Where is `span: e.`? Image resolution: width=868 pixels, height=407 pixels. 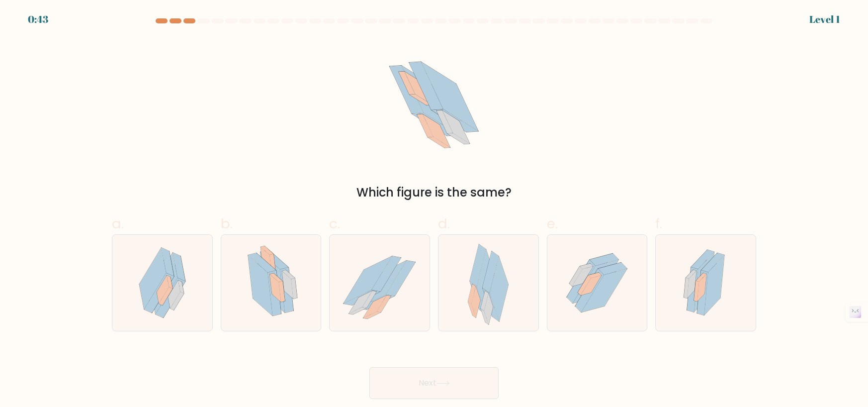
span: e. is located at coordinates (552, 223).